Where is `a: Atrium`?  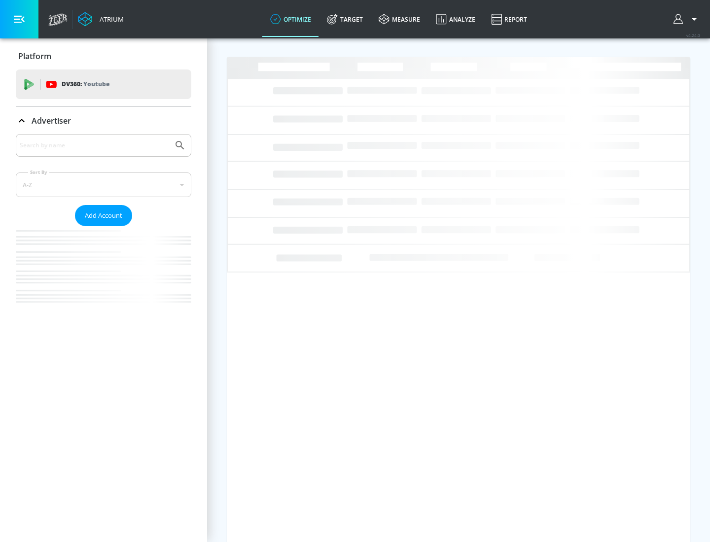
a: Atrium is located at coordinates (101, 19).